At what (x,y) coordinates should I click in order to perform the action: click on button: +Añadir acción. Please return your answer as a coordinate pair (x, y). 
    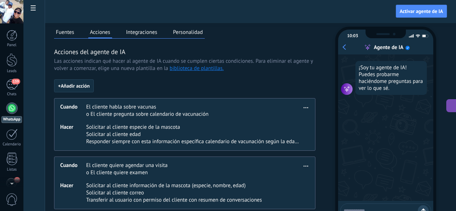
    Looking at the image, I should click on (74, 86).